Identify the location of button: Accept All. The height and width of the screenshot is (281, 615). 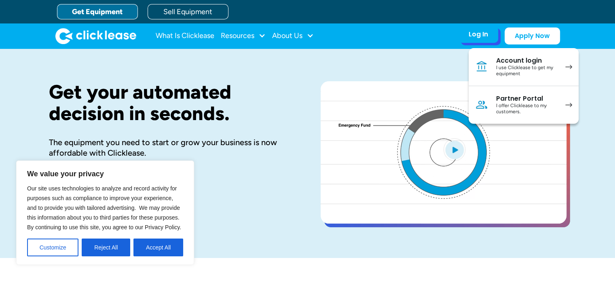
(158, 247).